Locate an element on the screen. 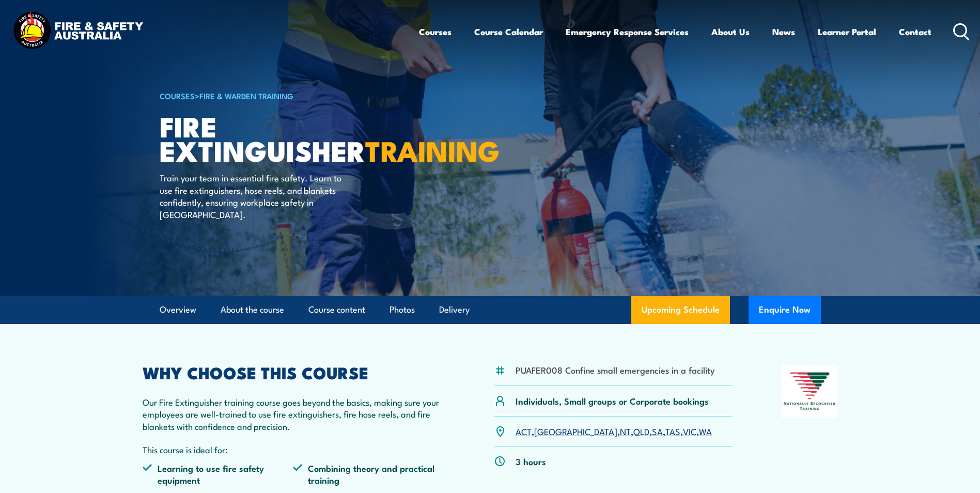 Image resolution: width=980 pixels, height=493 pixels. a: Course Calendar is located at coordinates (508, 31).